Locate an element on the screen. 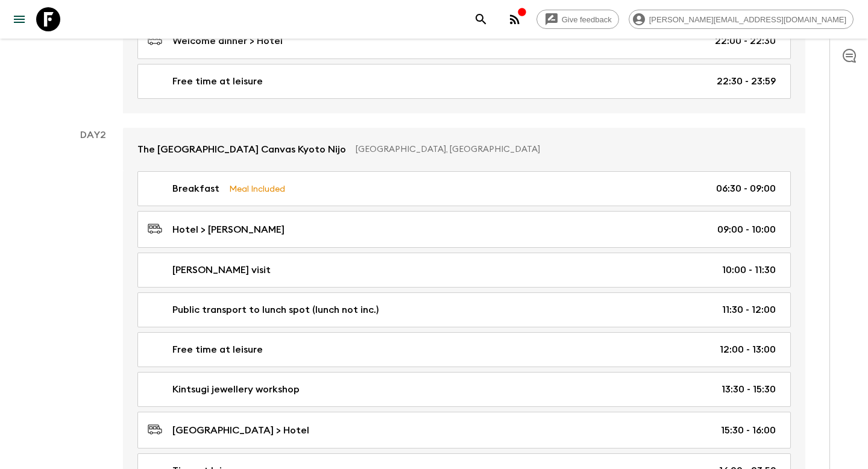 This screenshot has height=469, width=868. a: BreakfastMeal Included06:30 - 09:00 is located at coordinates (464, 189).